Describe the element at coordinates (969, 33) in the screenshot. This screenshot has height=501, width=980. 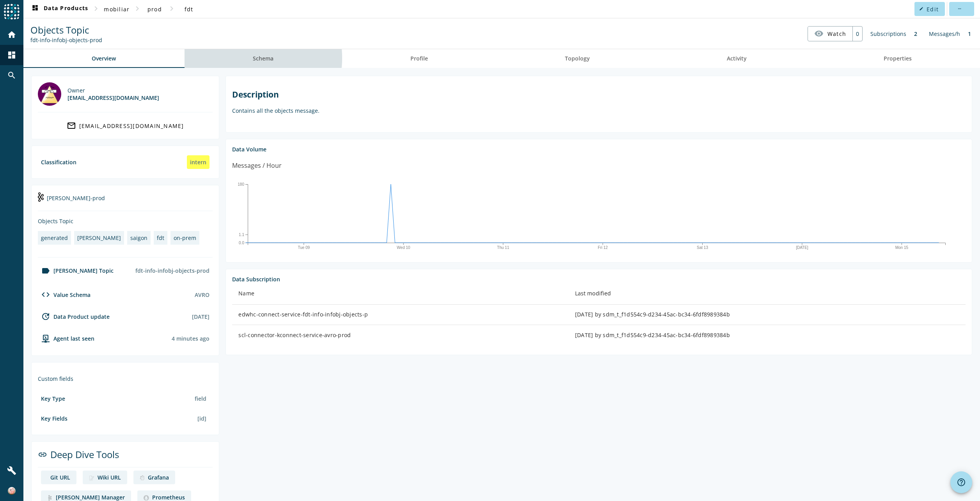
I see `div: 1` at that location.